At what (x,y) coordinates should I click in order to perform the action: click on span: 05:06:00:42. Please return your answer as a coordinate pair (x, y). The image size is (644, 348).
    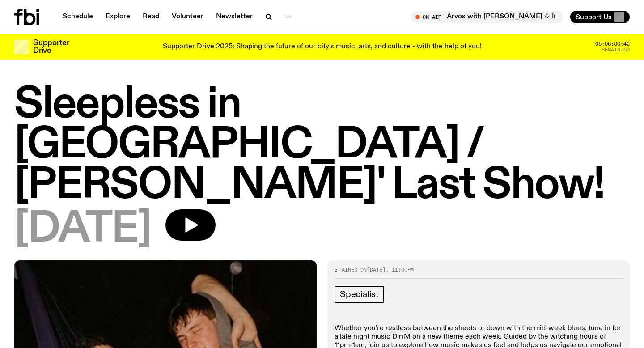
    Looking at the image, I should click on (612, 44).